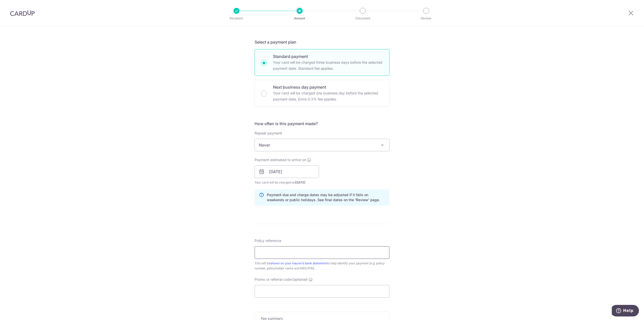 This screenshot has height=320, width=644. Describe the element at coordinates (300, 18) in the screenshot. I see `p: Amount` at that location.